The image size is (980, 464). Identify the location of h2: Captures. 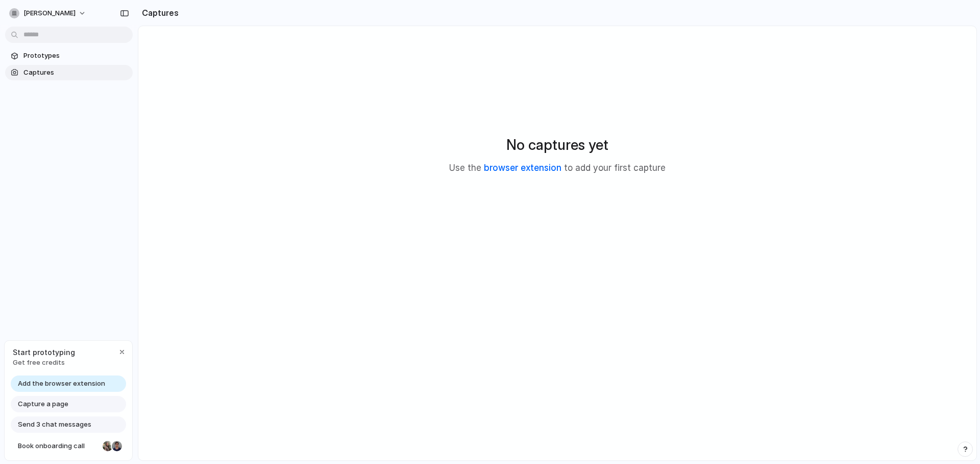
(158, 13).